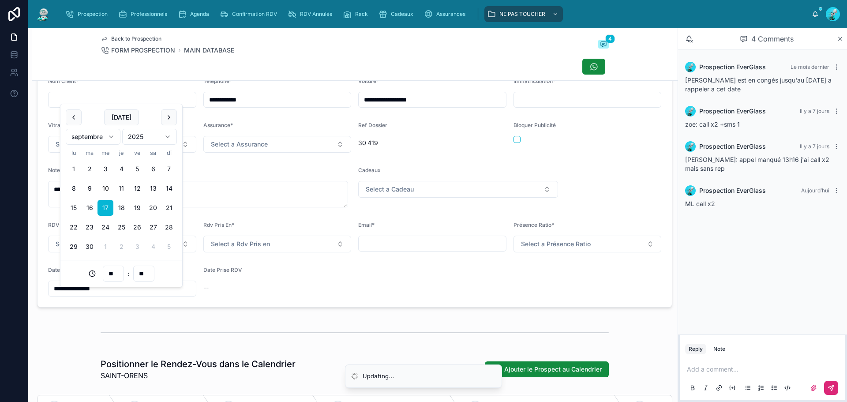  Describe the element at coordinates (815, 190) in the screenshot. I see `span: Aujourd’hui` at that location.